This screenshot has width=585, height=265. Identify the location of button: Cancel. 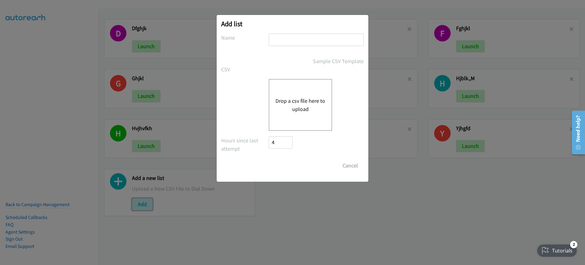
(350, 166).